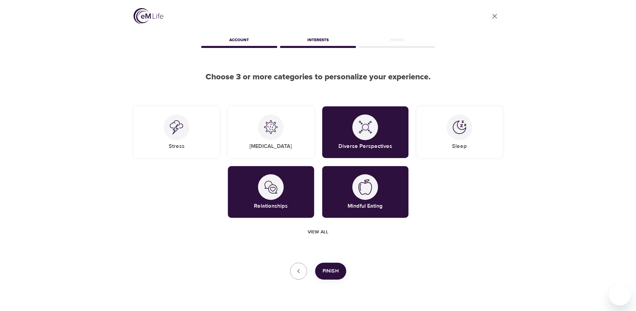  I want to click on img: Relationships, so click(271, 187).